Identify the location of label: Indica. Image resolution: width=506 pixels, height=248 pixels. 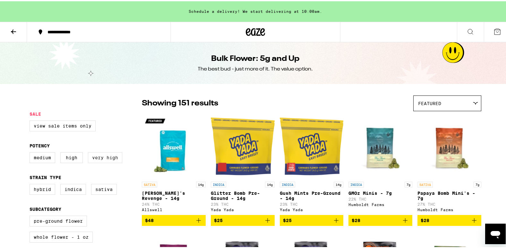
(73, 188).